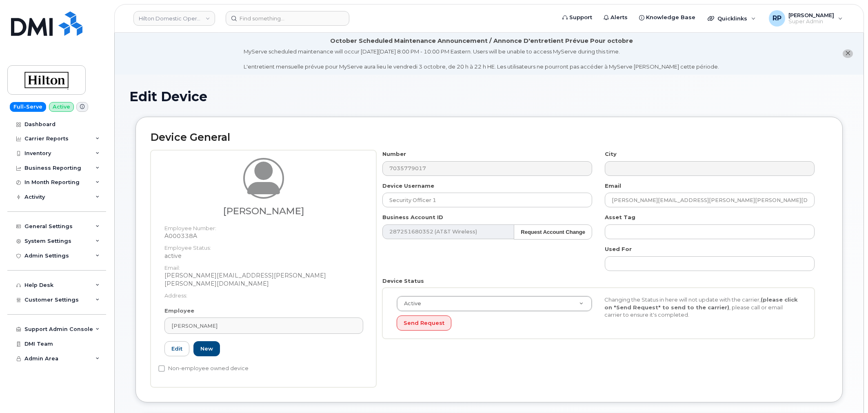 This screenshot has height=413, width=868. What do you see at coordinates (702, 307) in the screenshot?
I see `div: Changing the Status in here will not update with the carrier, , please call or email carrier to e...` at bounding box center [702, 307].